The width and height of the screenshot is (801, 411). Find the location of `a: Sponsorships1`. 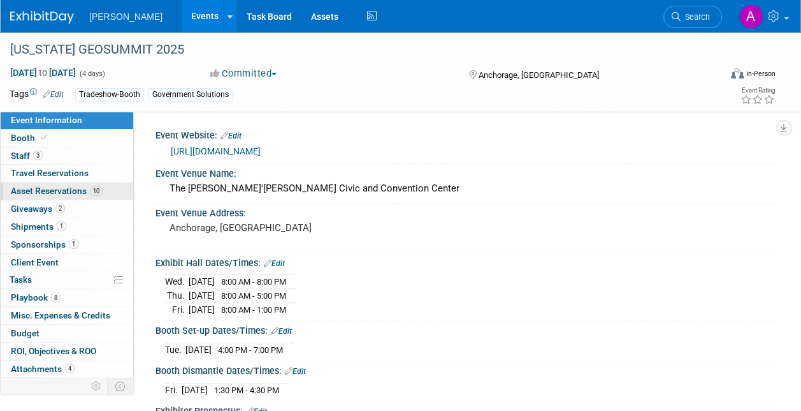

a: Sponsorships1 is located at coordinates (67, 244).